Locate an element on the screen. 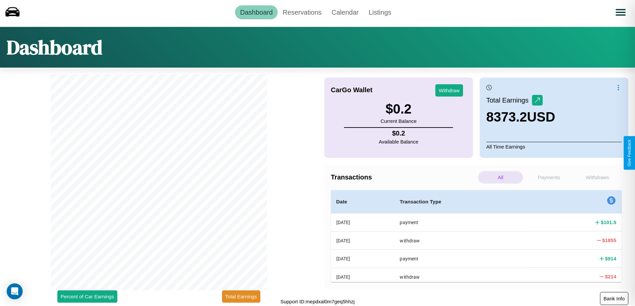 This screenshot has height=306, width=635. button: Percent of Car Earnings is located at coordinates (87, 297).